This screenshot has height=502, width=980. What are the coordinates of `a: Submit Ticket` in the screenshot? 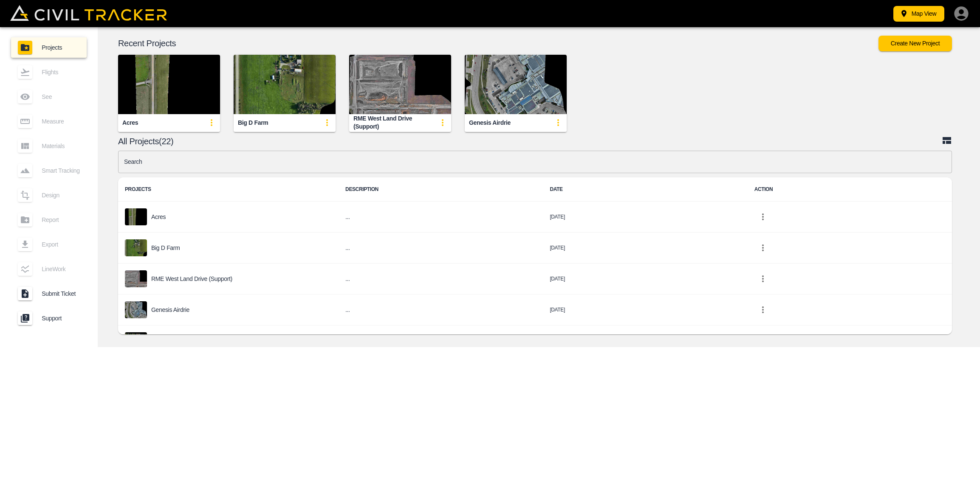 It's located at (49, 294).